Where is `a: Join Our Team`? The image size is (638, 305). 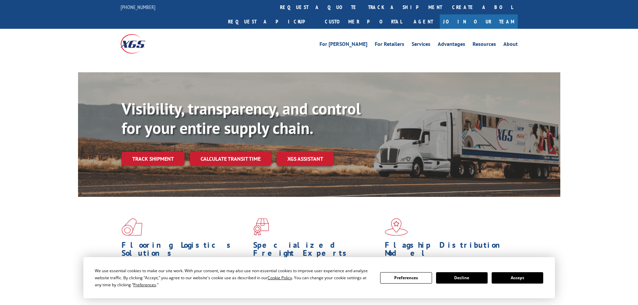 a: Join Our Team is located at coordinates (478, 21).